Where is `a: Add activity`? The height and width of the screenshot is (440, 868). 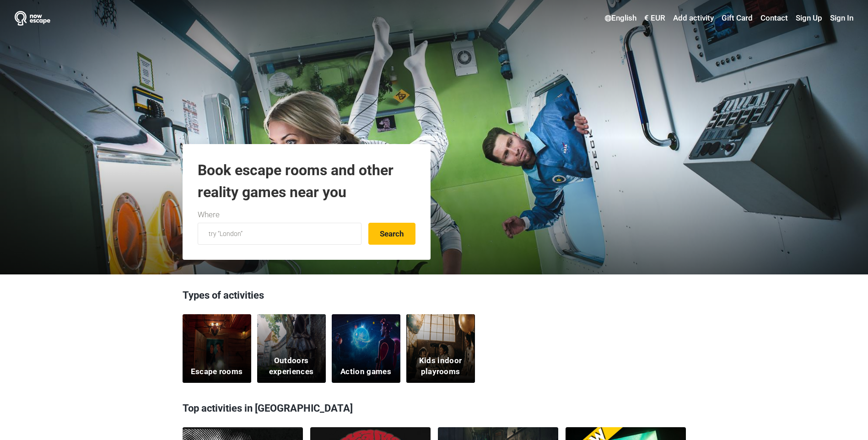
a: Add activity is located at coordinates (693, 18).